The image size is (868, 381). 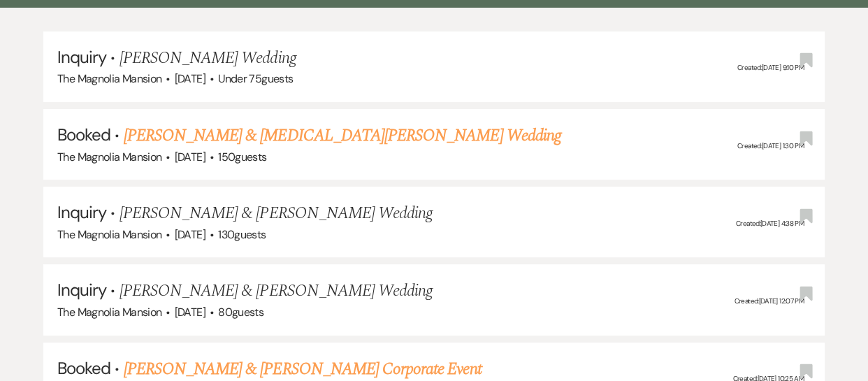 What do you see at coordinates (241, 312) in the screenshot?
I see `span: 80 guests` at bounding box center [241, 312].